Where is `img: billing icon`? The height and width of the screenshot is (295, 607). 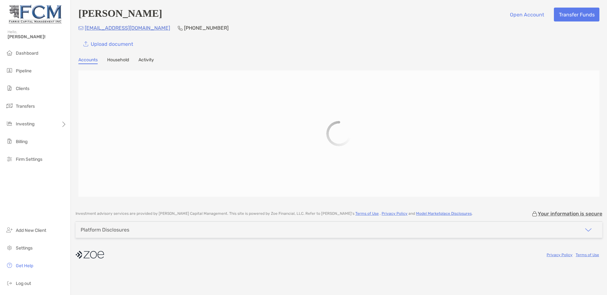 img: billing icon is located at coordinates (9, 141).